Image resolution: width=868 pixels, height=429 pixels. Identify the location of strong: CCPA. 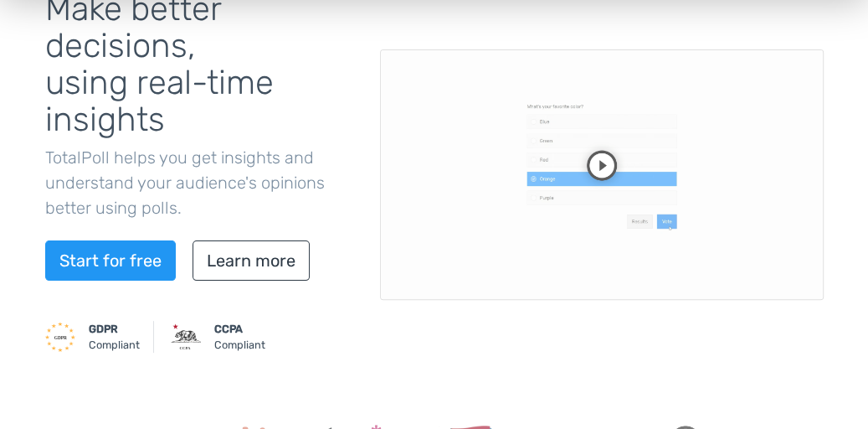
(229, 328).